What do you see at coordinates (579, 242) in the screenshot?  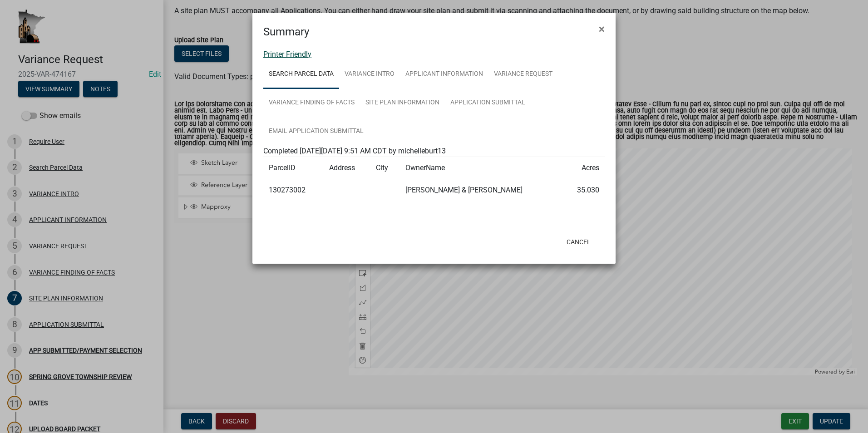 I see `button: Cancel` at bounding box center [579, 242].